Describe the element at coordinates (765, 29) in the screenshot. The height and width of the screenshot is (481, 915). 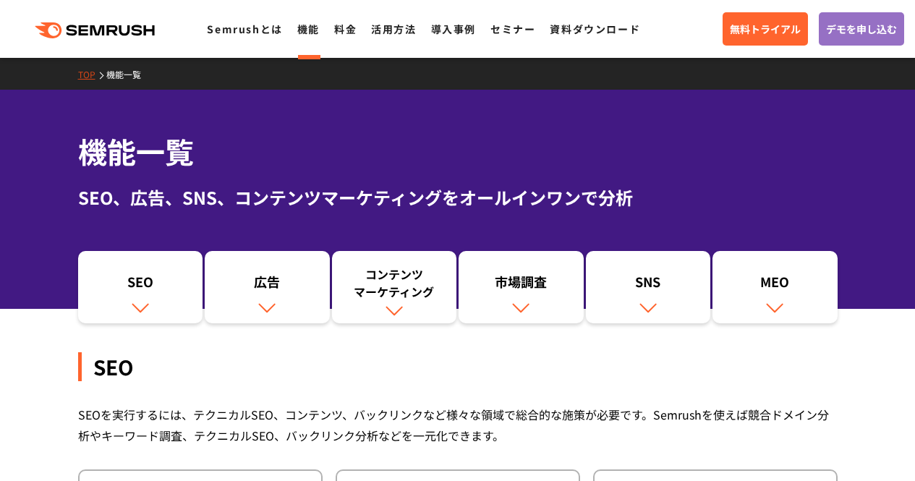
I see `span: 無料トライアル` at that location.